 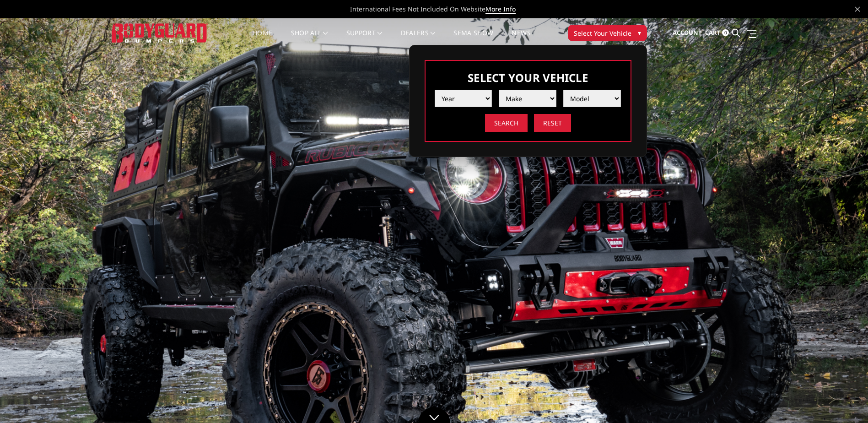 What do you see at coordinates (830, 264) in the screenshot?
I see `button: 3 of 5` at bounding box center [830, 264].